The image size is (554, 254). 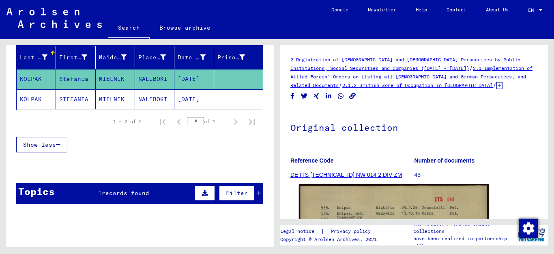 What do you see at coordinates (237, 193) in the screenshot?
I see `button: Filter` at bounding box center [237, 193].